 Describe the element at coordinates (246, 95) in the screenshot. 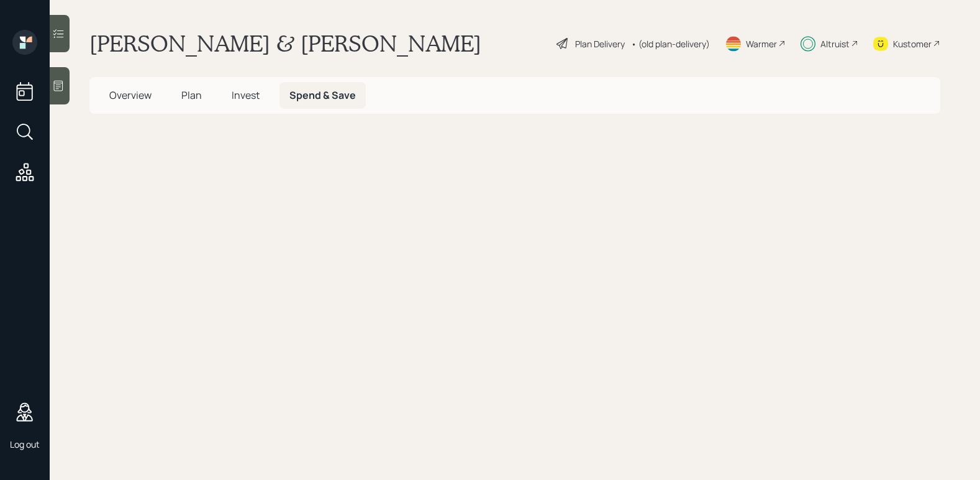

I see `span: Invest` at that location.